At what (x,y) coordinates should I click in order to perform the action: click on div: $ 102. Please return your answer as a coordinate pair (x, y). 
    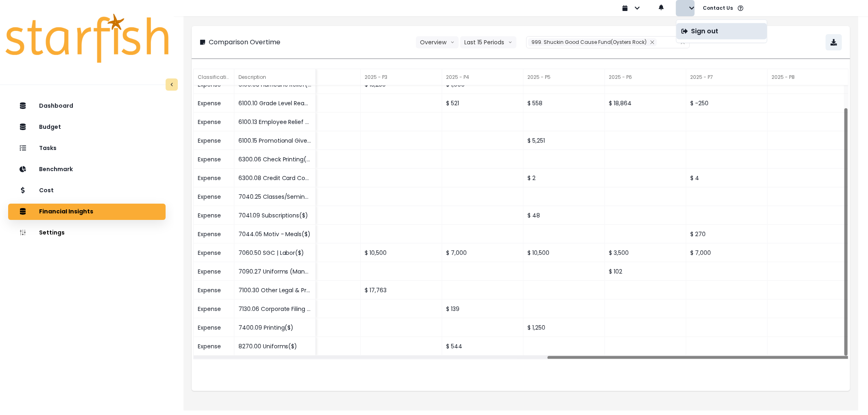
    Looking at the image, I should click on (645, 272).